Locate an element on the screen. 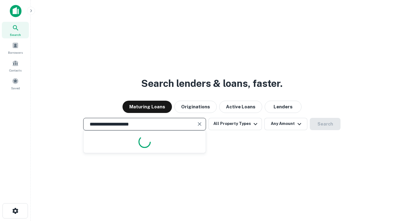 The image size is (393, 221). button: Lenders is located at coordinates (283, 107).